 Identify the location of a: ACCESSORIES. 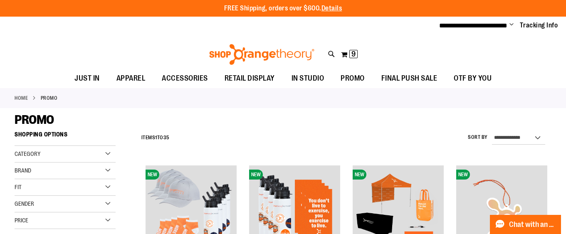
(185, 79).